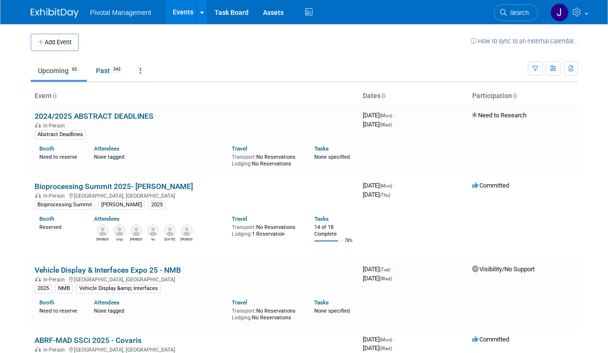 The image size is (608, 353). What do you see at coordinates (103, 230) in the screenshot?
I see `img: Omar El-Ghouch` at bounding box center [103, 230].